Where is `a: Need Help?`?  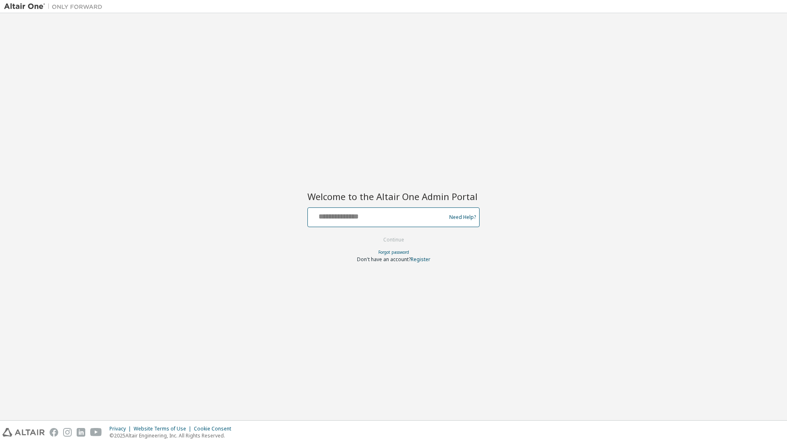
a: Need Help? is located at coordinates (462, 217).